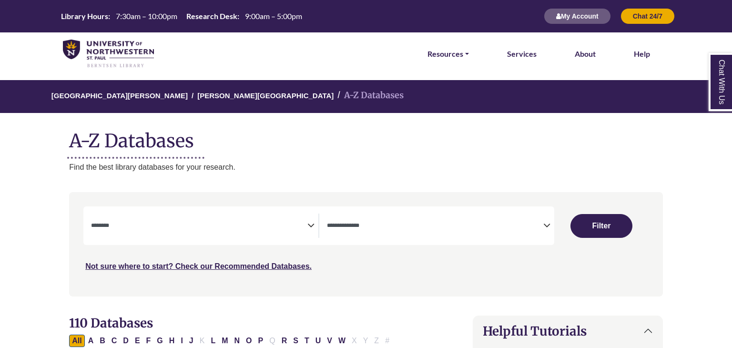 The height and width of the screenshot is (348, 732). What do you see at coordinates (91, 341) in the screenshot?
I see `button: Filter Results A` at bounding box center [91, 341].